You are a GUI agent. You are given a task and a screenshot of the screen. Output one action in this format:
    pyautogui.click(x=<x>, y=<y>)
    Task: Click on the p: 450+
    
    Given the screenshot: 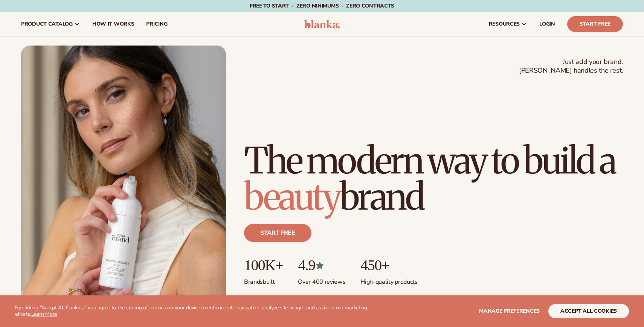 What is the action you would take?
    pyautogui.click(x=389, y=265)
    